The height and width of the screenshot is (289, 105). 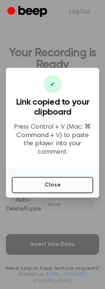 What do you see at coordinates (52, 140) in the screenshot?
I see `p: Press Control + V (Mac: ⌘ Command + V) to paste the player into your comment.` at bounding box center [52, 140].